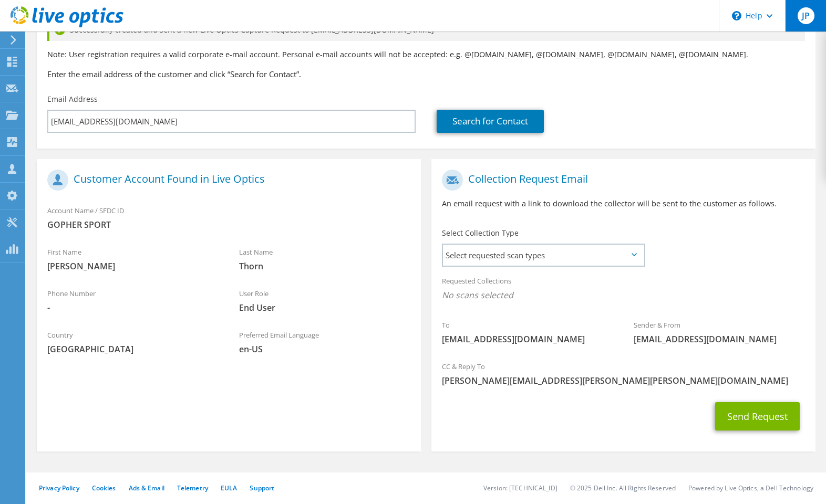  Describe the element at coordinates (623, 373) in the screenshot. I see `div: CC & Reply To` at that location.